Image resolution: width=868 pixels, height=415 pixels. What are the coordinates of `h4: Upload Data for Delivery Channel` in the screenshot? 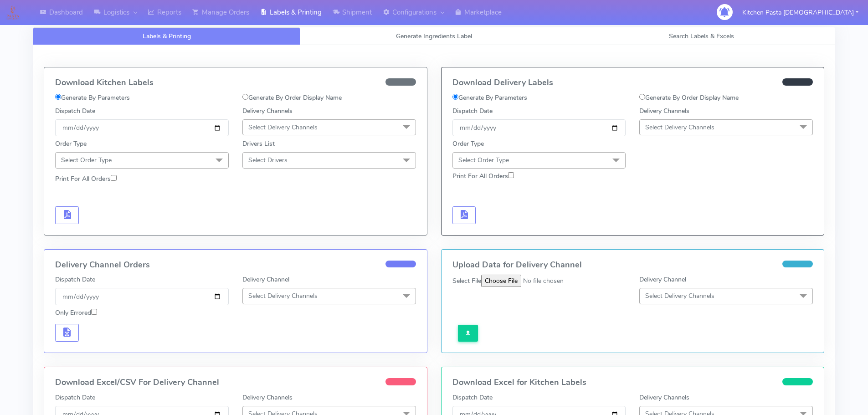 It's located at (633, 265).